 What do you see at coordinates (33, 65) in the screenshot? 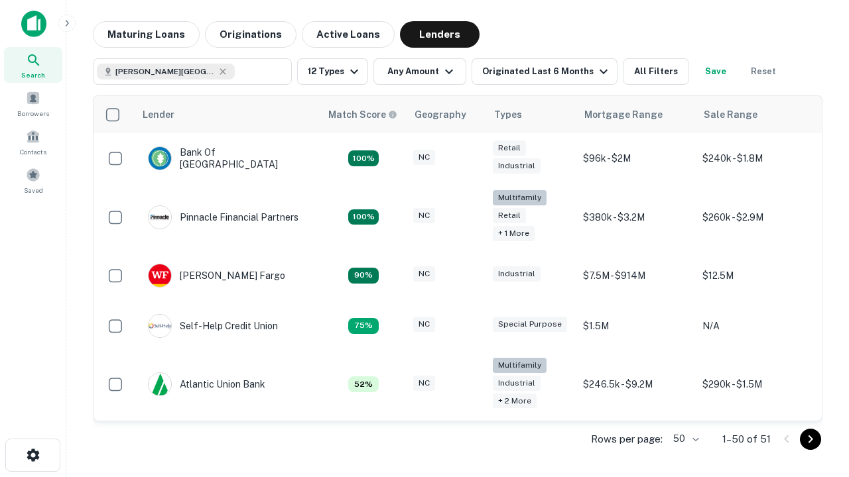
I see `div: Search` at bounding box center [33, 65].